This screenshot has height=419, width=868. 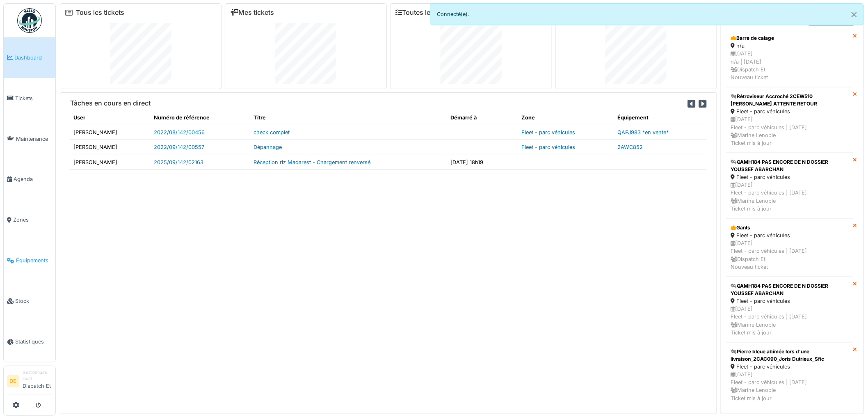 What do you see at coordinates (100, 12) in the screenshot?
I see `a: Tous les tickets` at bounding box center [100, 12].